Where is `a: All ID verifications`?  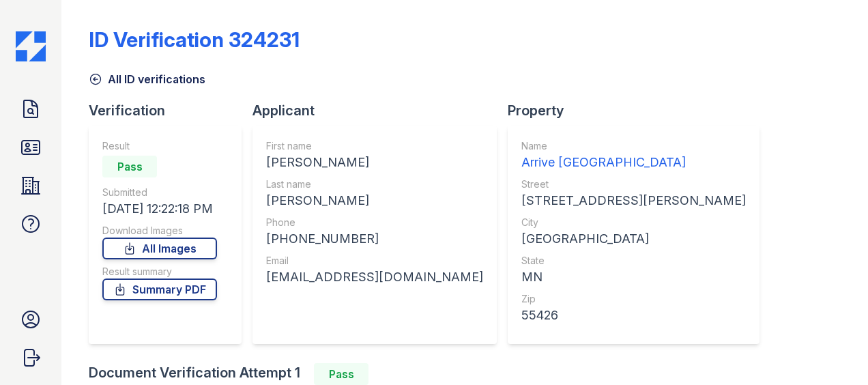 a: All ID verifications is located at coordinates (147, 79).